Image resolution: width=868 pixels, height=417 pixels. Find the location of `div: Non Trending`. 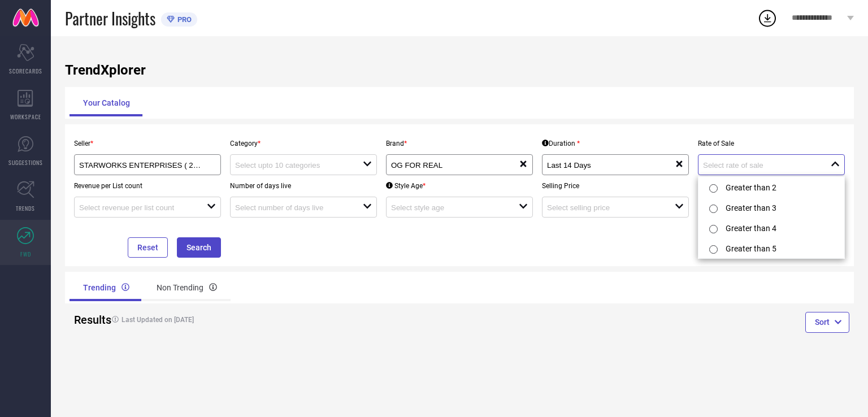

div: Non Trending is located at coordinates (186, 288).